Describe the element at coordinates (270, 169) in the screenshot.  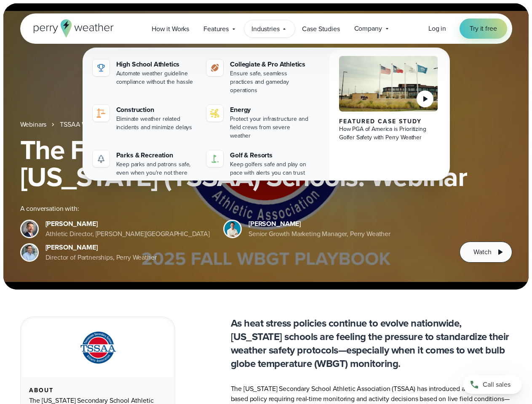
I see `div: Keep golfers safe and play on pace with alerts you can trust` at that location.